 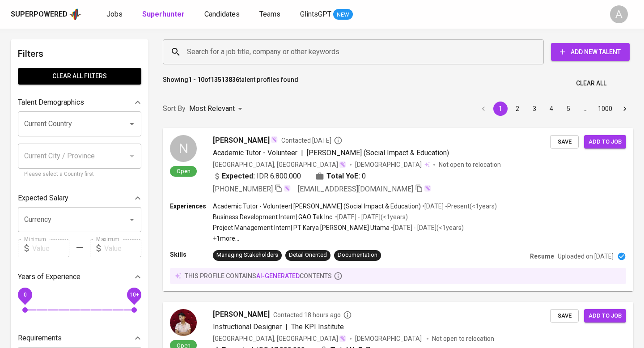 What do you see at coordinates (222, 14) in the screenshot?
I see `span: Candidates` at bounding box center [222, 14].